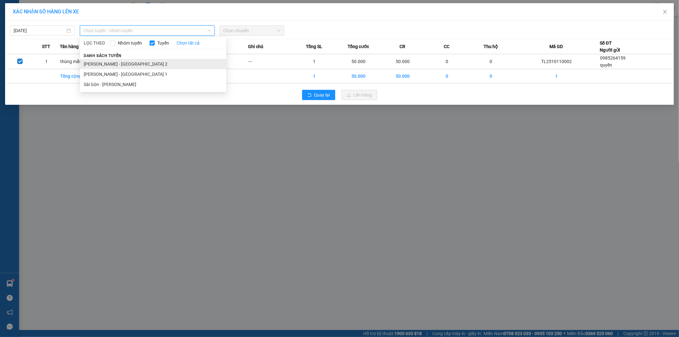 This screenshot has width=679, height=337. Describe the element at coordinates (46, 11) in the screenshot. I see `span: XÁC NHẬN SỐ HÀNG LÊN XE` at that location.